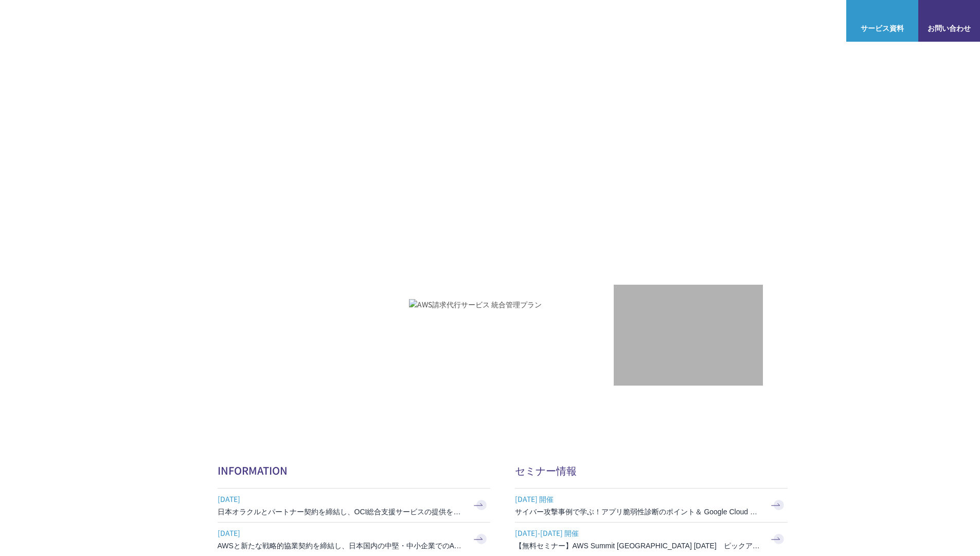 The height and width of the screenshot is (556, 980). Describe the element at coordinates (475, 304) in the screenshot. I see `img: AWS請求代行サービス 統合管理プラン` at that location.